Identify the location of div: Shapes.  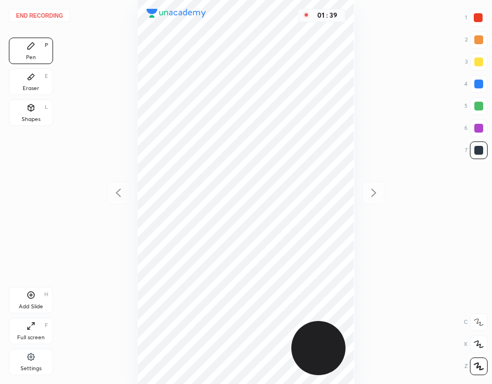
(31, 119).